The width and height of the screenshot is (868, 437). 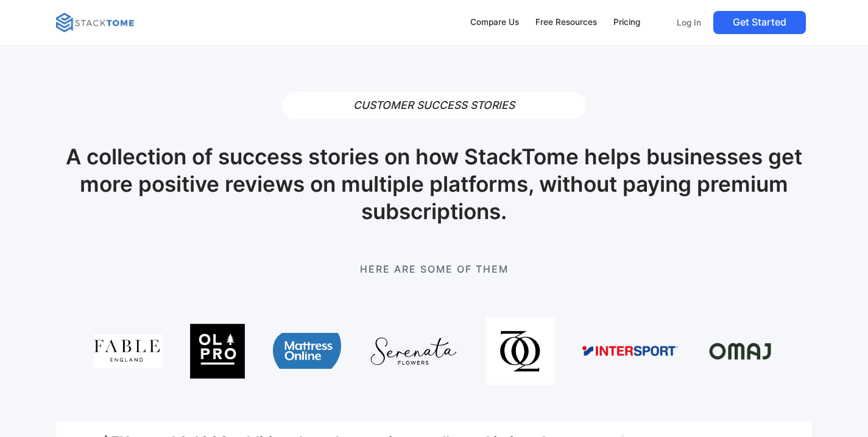 I want to click on a: Compare Us, so click(x=495, y=23).